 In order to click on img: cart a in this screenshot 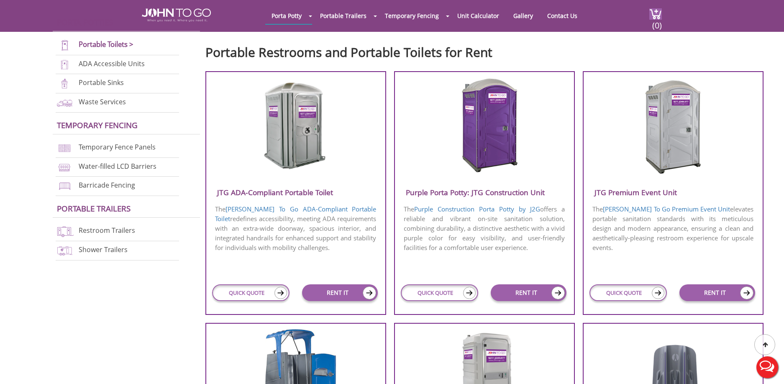, I will do `click(656, 14)`.